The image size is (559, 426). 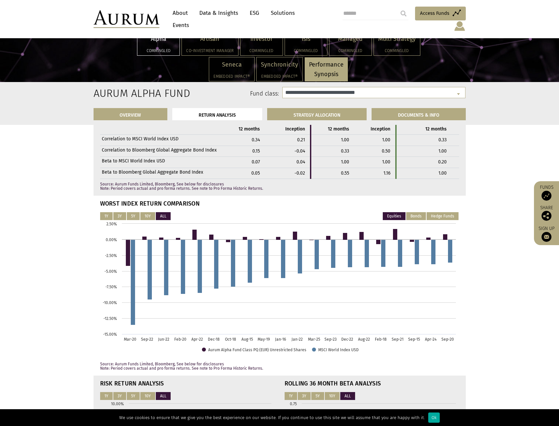 I want to click on a: Events, so click(x=179, y=25).